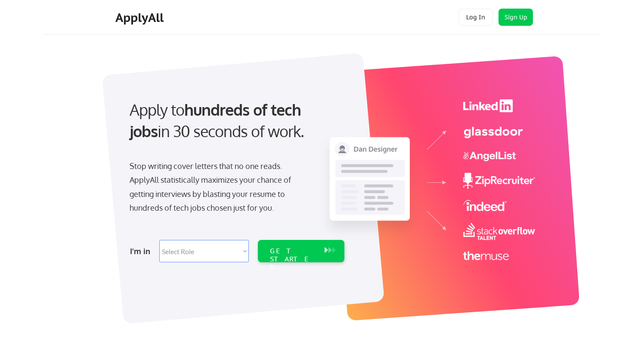  Describe the element at coordinates (218, 187) in the screenshot. I see `div: Stop writing cover letters that no one reads. ApplyAll statistically maximizes your chance of get...` at that location.